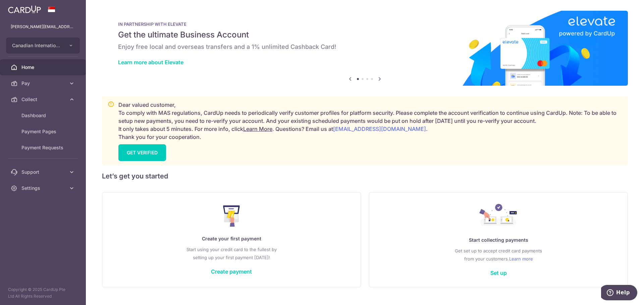 The image size is (644, 305). Describe the element at coordinates (44, 147) in the screenshot. I see `span: Payment Requests` at that location.